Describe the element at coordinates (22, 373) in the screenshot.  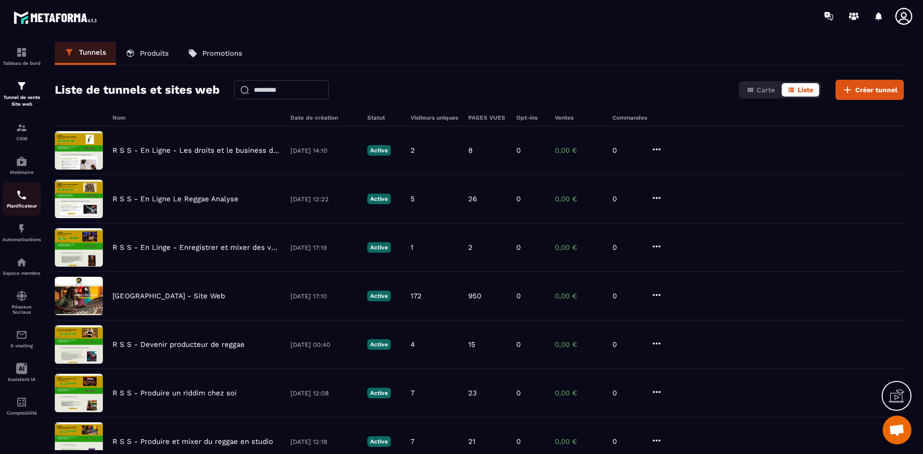
I see `a: Assistant IA` at that location.